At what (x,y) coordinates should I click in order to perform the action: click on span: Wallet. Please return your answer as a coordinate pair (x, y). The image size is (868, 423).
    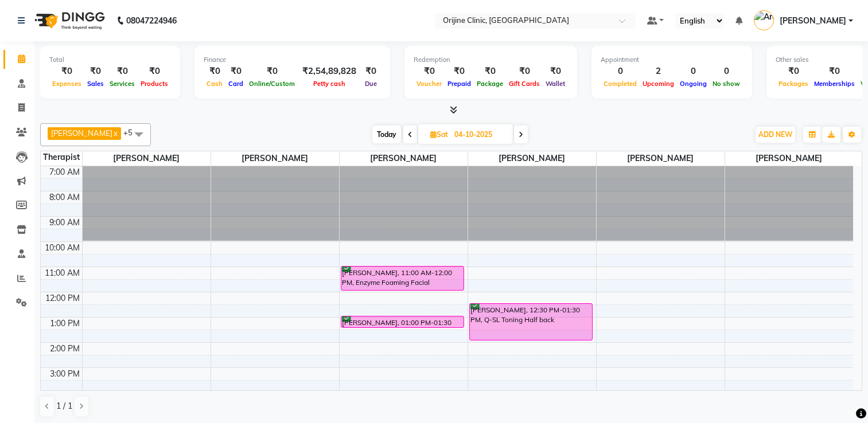
    Looking at the image, I should click on (555, 84).